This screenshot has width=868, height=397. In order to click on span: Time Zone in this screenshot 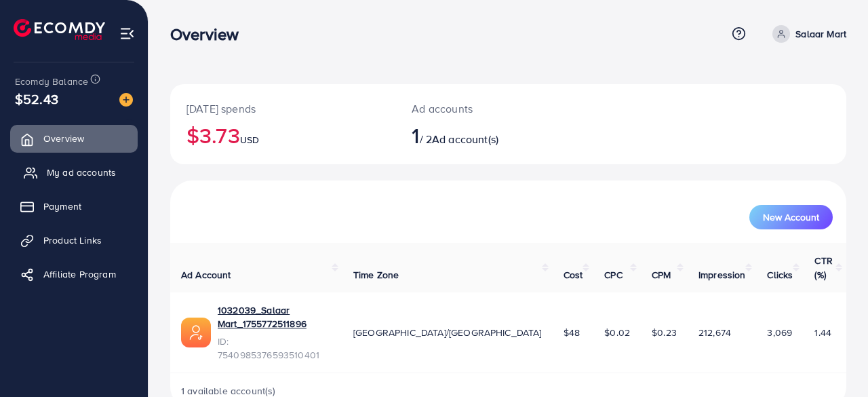, I will do `click(375, 274)`.